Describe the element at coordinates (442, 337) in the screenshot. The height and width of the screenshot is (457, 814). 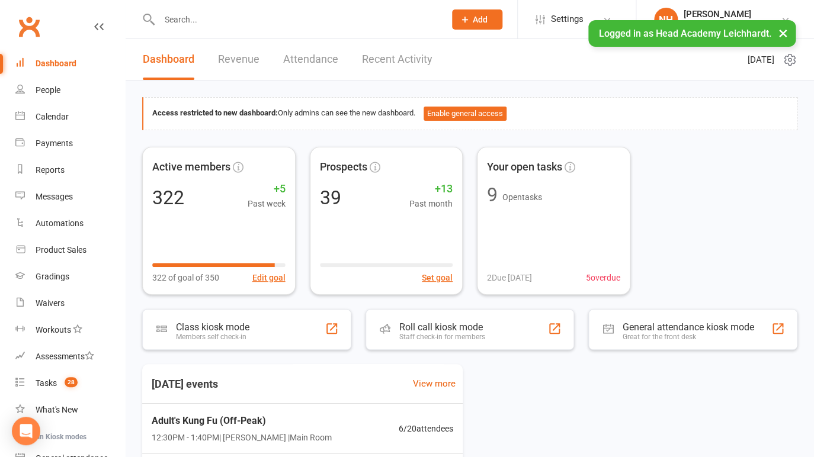
I see `div: Staff check-in for members` at that location.